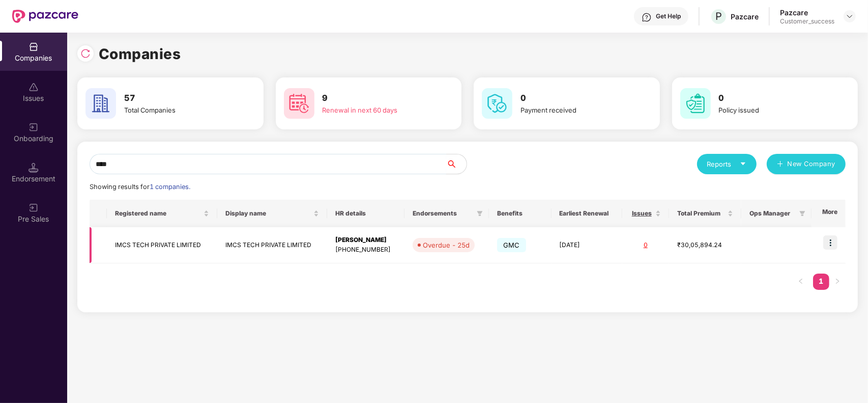 This screenshot has width=868, height=403. I want to click on span: right, so click(837, 281).